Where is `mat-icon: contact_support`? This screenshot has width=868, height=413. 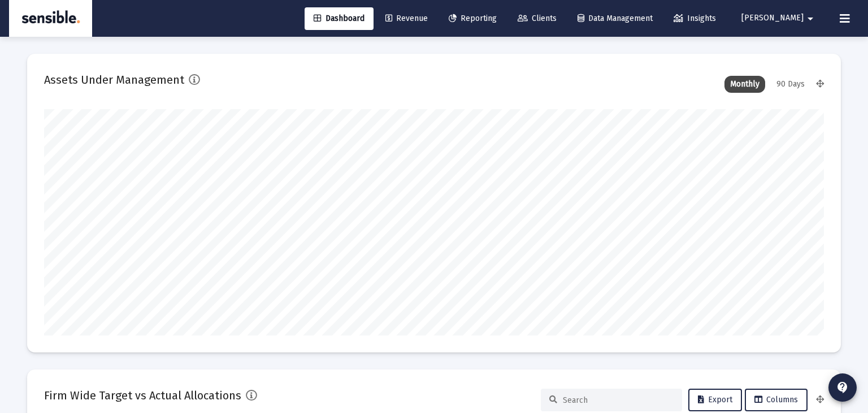 mat-icon: contact_support is located at coordinates (842, 387).